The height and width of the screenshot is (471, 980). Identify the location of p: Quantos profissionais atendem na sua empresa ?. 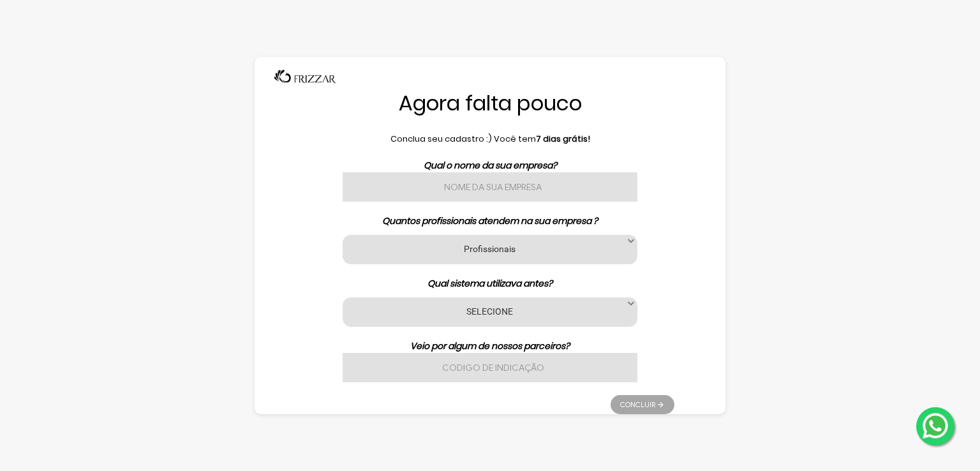
(490, 220).